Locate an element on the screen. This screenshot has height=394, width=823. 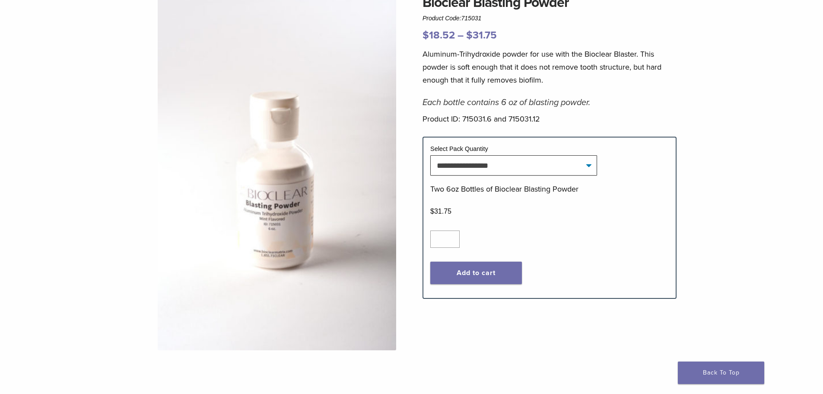
em: Each bottle contains 6 oz of blasting powder. is located at coordinates (506, 102).